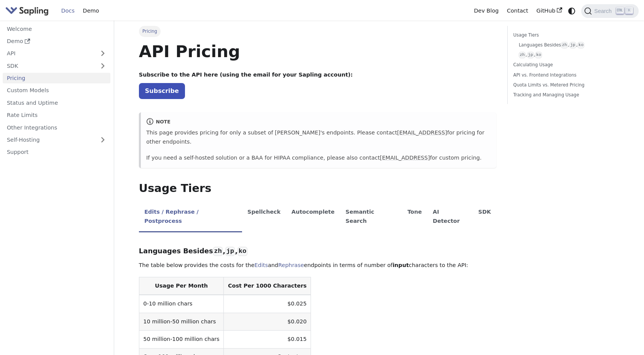 The height and width of the screenshot is (355, 644). What do you see at coordinates (318, 188) in the screenshot?
I see `h2: Usage Tiers` at bounding box center [318, 188].